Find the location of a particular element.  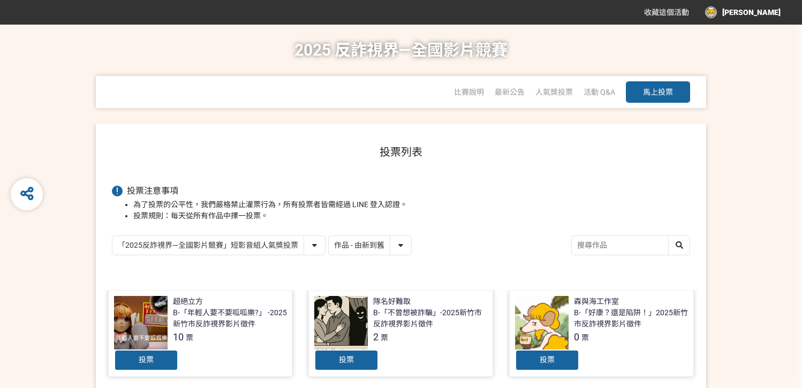

a: 最新公告 is located at coordinates (510, 92).